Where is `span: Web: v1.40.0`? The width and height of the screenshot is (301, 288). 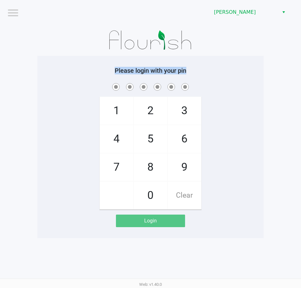 span: Web: v1.40.0 is located at coordinates (150, 285).